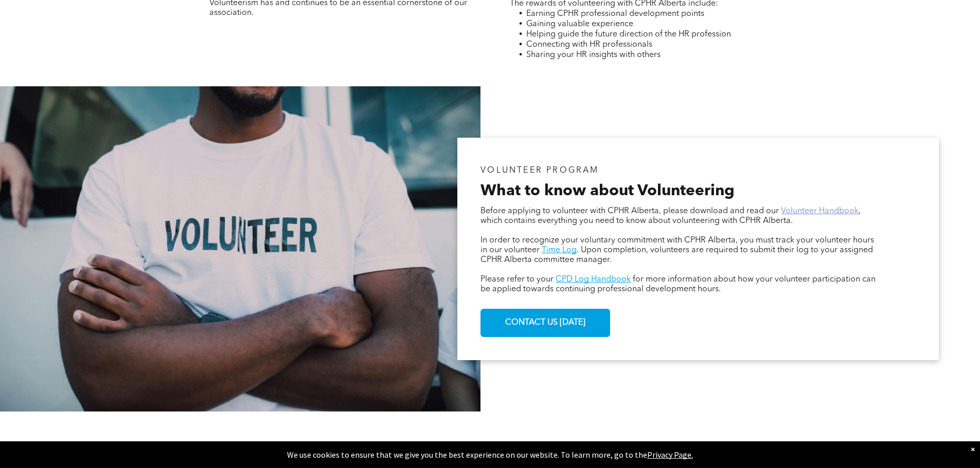  I want to click on span: Helping guide the future direction of the HR profession, so click(629, 34).